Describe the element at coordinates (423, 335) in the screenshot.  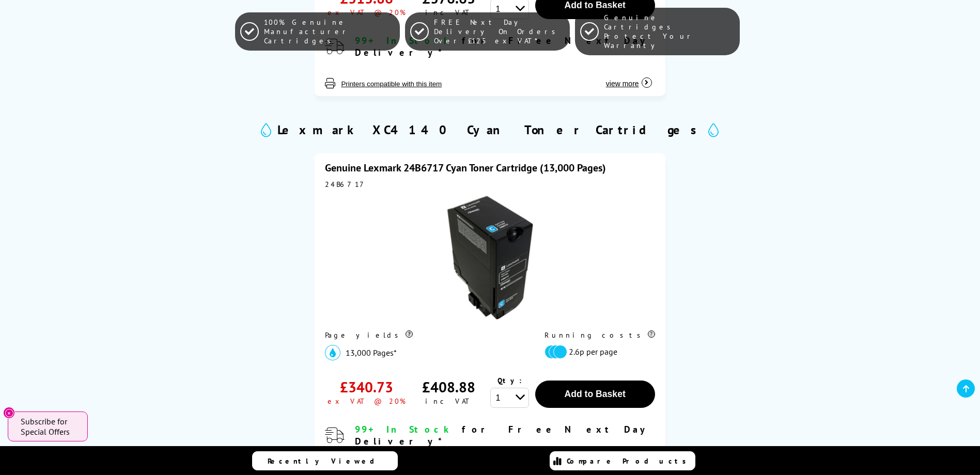
I see `div: Page yields` at that location.